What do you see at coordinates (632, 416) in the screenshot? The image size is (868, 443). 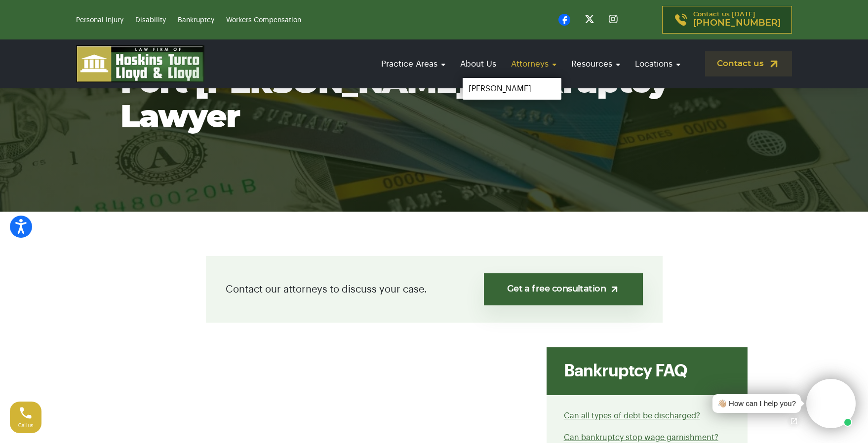 I see `a: Can all types of debt be discharged?` at bounding box center [632, 416].